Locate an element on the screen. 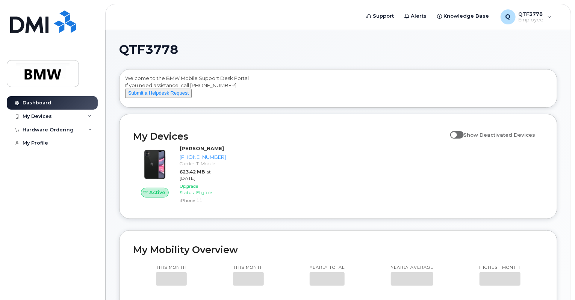 This screenshot has width=575, height=300. div: iPhone 11 is located at coordinates (203, 200).